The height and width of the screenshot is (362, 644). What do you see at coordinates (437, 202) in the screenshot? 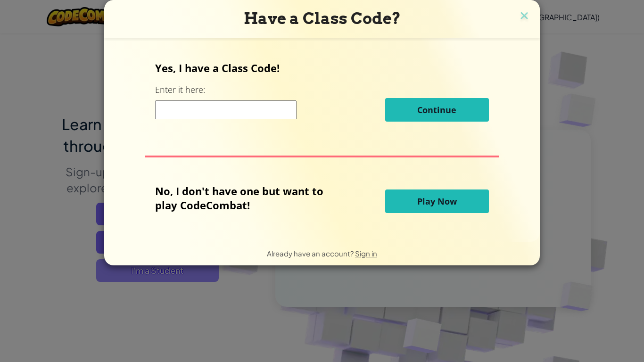
I see `button: Play Now` at bounding box center [437, 202].